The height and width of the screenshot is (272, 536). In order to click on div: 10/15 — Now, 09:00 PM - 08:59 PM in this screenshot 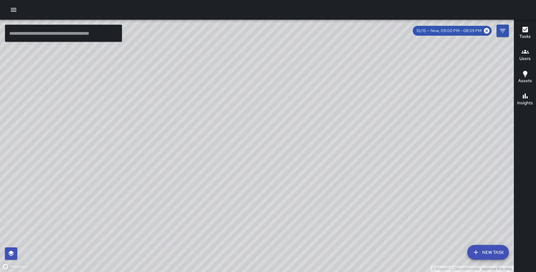, I will do `click(452, 31)`.